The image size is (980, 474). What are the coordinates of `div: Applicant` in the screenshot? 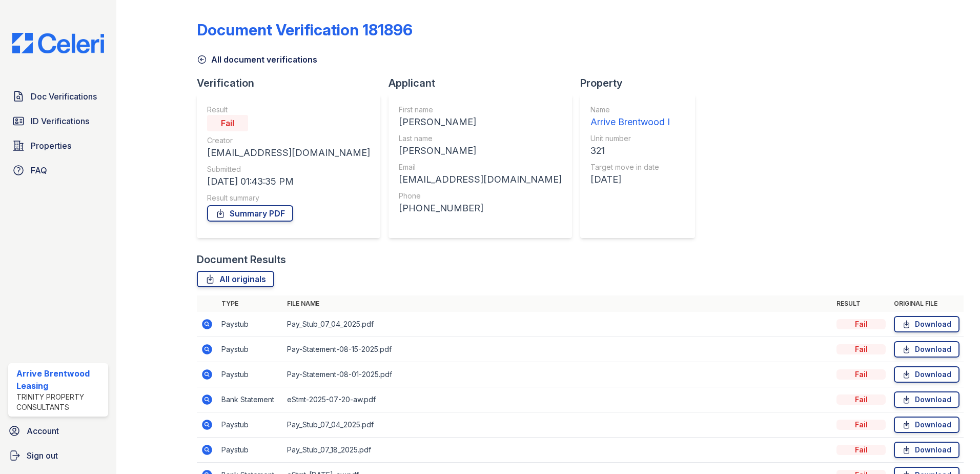 It's located at (485, 83).